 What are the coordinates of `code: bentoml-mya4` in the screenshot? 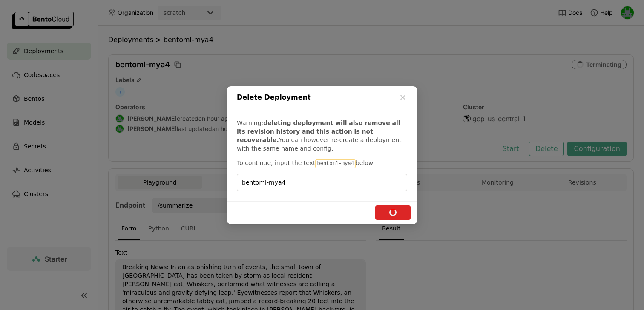 It's located at (335, 164).